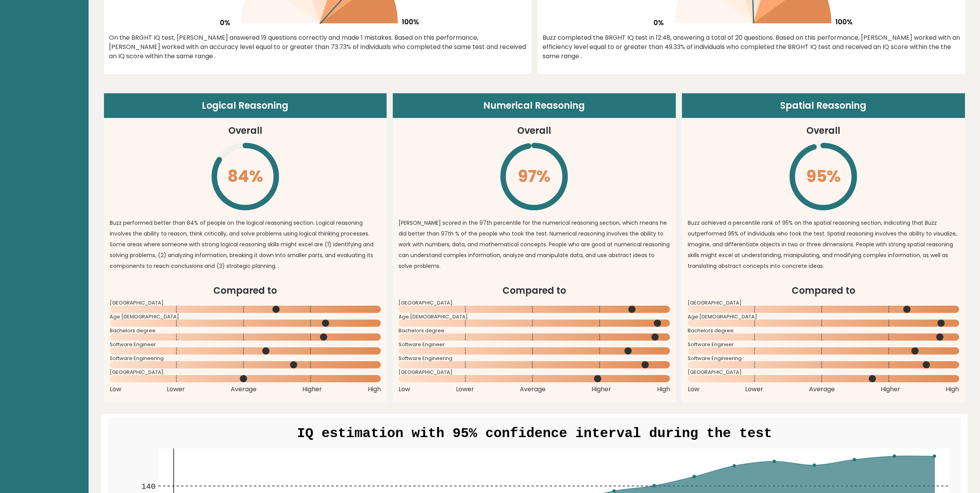 The width and height of the screenshot is (980, 493). What do you see at coordinates (534, 106) in the screenshot?
I see `header: Numerical Reasoning` at bounding box center [534, 106].